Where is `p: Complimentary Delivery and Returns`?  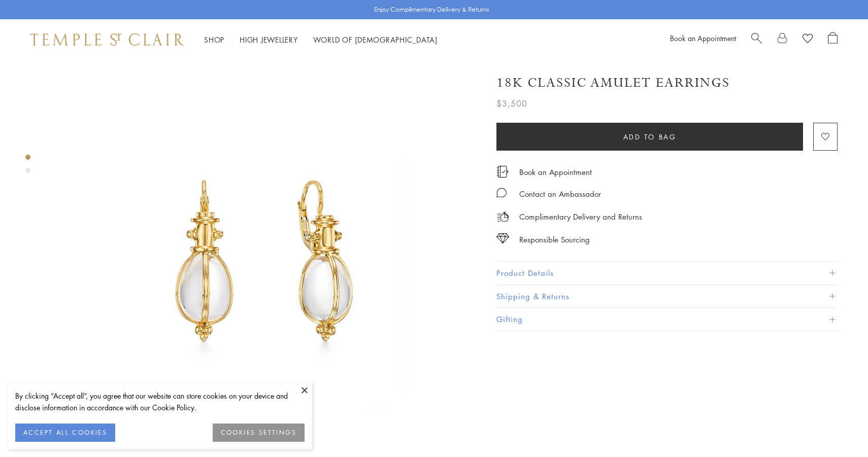 p: Complimentary Delivery and Returns is located at coordinates (580, 217).